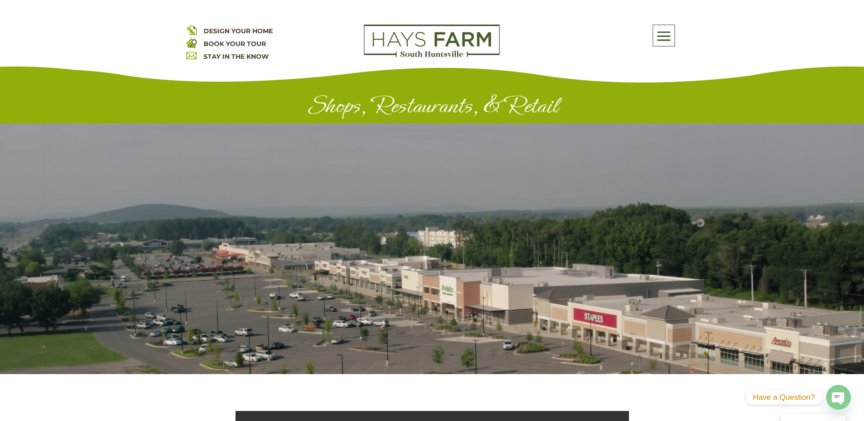 Image resolution: width=864 pixels, height=421 pixels. Describe the element at coordinates (236, 56) in the screenshot. I see `a: STAY IN THE KNOW` at that location.